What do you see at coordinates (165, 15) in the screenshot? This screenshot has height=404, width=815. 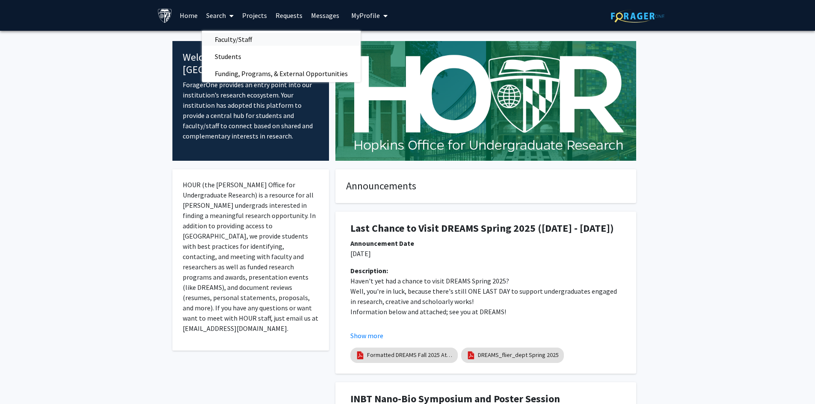 I see `img: Johns Hopkins University Logo` at bounding box center [165, 15].